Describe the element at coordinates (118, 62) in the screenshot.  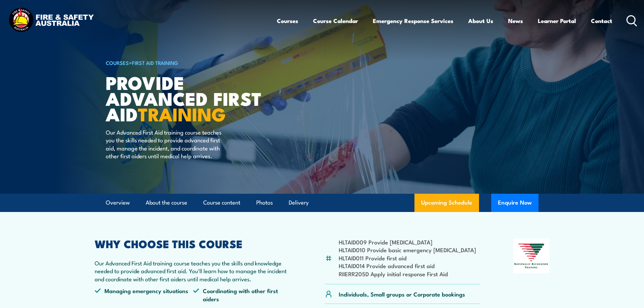
I see `a: COURSES` at that location.